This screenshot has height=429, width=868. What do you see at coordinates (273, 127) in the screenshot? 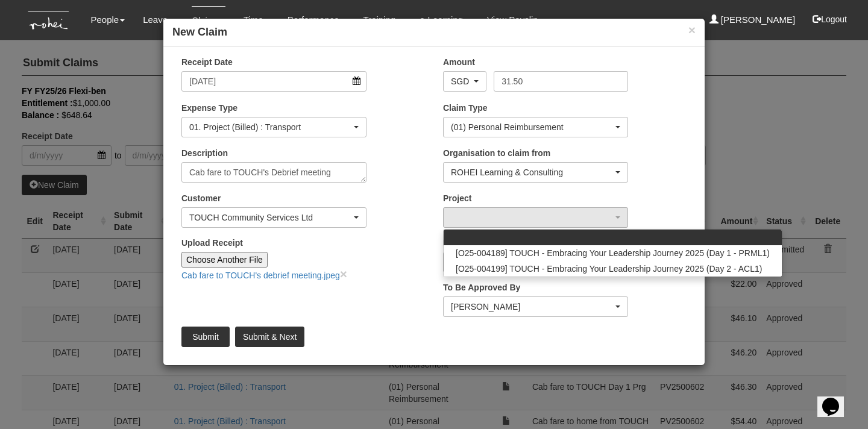
I see `button: 01. Project (Billed) : Transport` at bounding box center [273, 127].